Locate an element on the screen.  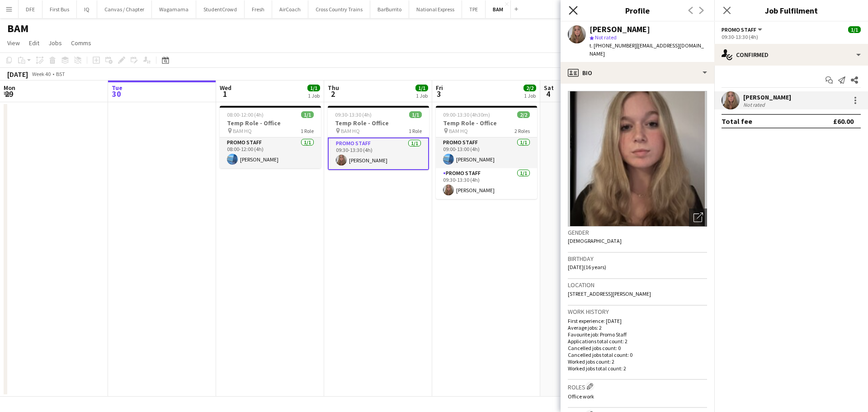
a: Jobs is located at coordinates (55, 43).